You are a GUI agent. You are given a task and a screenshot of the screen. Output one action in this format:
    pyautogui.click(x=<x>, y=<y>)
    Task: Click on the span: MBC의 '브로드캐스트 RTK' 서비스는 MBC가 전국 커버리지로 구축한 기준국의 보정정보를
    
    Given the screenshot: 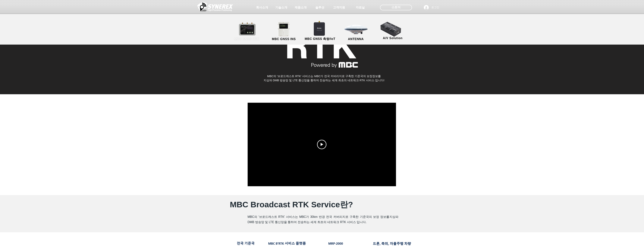 What is the action you would take?
    pyautogui.click(x=324, y=76)
    